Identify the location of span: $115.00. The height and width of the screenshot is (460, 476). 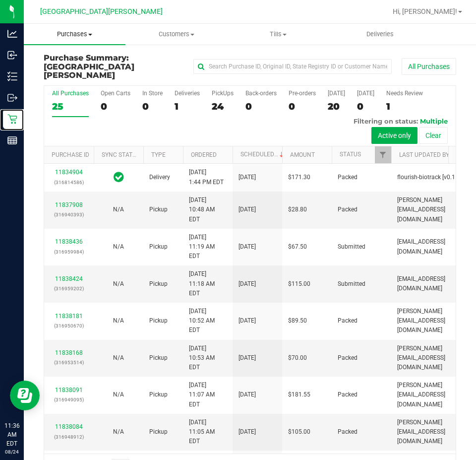
(299, 284).